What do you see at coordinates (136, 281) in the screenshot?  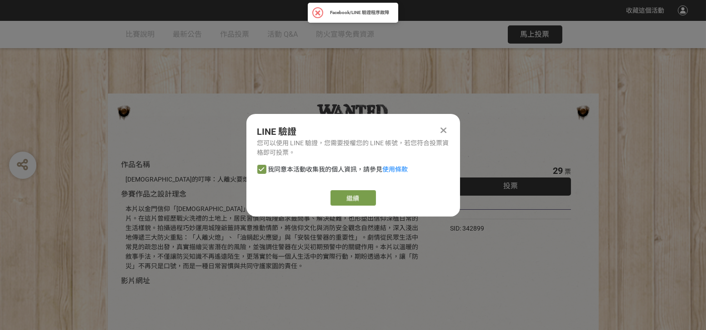 I see `span: 影片網址` at bounding box center [136, 281].